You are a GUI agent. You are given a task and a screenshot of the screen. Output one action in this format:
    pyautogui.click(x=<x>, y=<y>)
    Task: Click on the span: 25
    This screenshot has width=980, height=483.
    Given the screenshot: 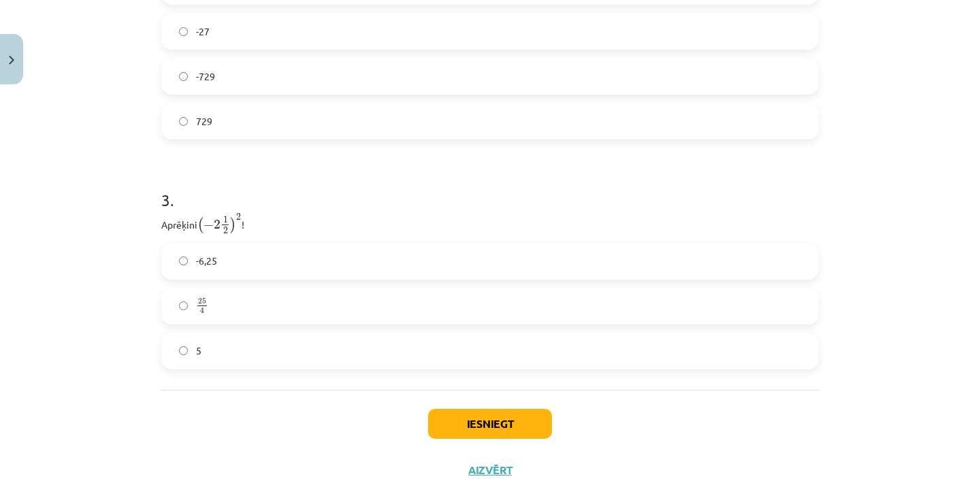 What is the action you would take?
    pyautogui.click(x=202, y=301)
    